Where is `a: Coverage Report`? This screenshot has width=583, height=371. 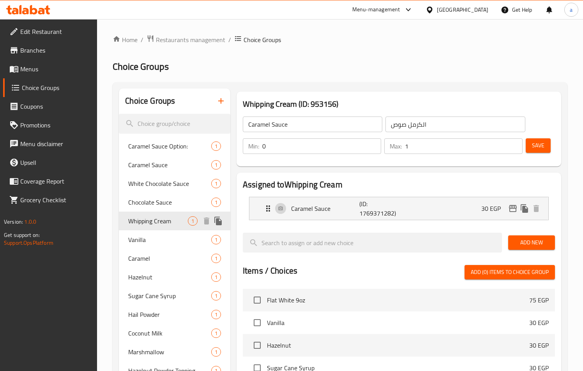
a: Coverage Report is located at coordinates (50, 181).